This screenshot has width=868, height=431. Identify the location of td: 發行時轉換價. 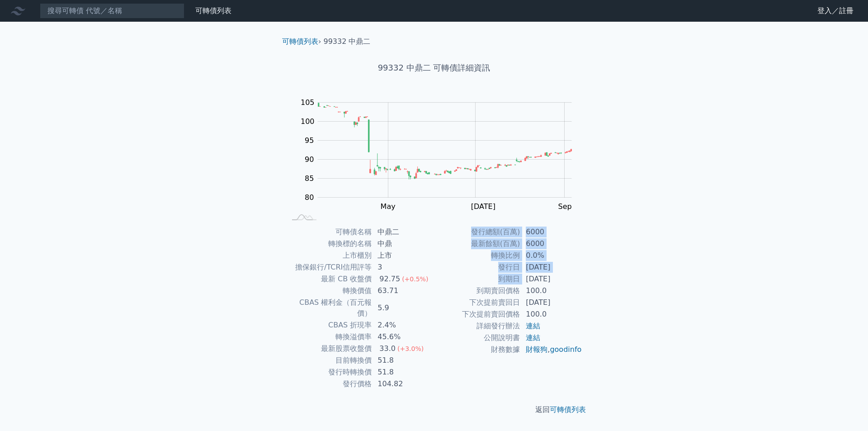
(328, 373).